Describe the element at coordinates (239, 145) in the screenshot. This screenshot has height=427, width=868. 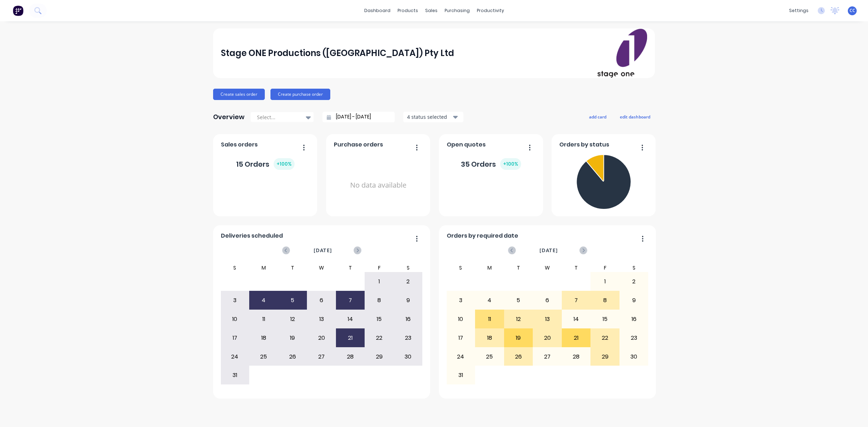
I see `span: Sales orders` at that location.